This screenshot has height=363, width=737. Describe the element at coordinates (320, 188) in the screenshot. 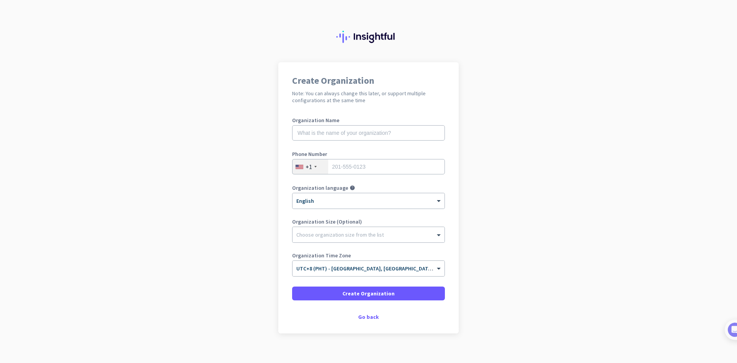

I see `label: Organization language` at that location.